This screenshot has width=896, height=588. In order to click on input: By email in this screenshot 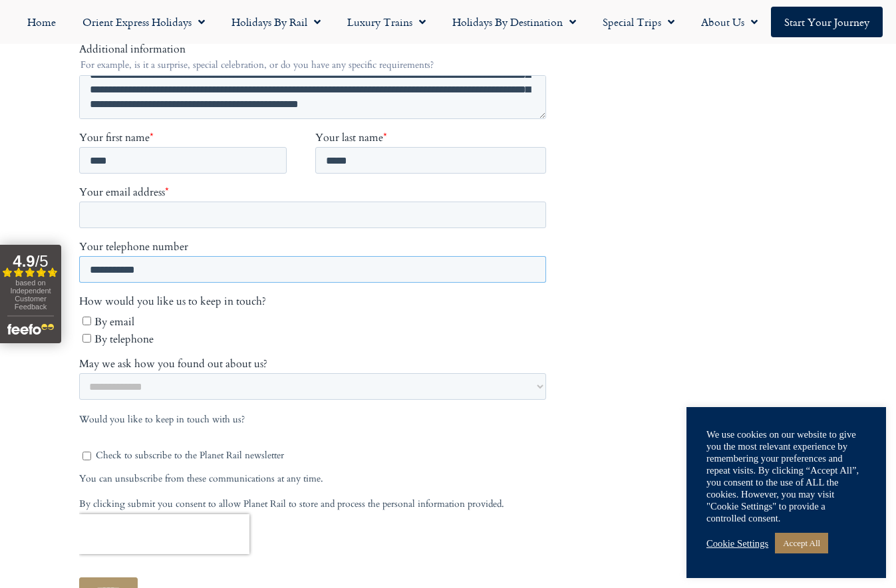, I will do `click(7, 488)`.